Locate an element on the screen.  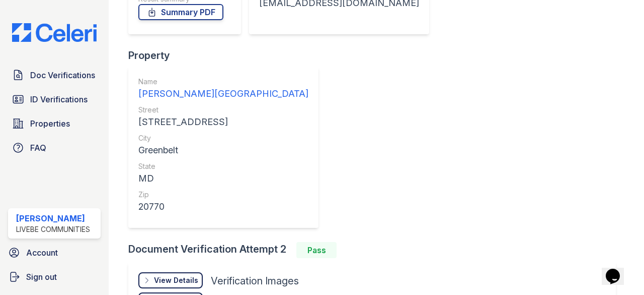
a: Doc Verifications is located at coordinates (55, 75).